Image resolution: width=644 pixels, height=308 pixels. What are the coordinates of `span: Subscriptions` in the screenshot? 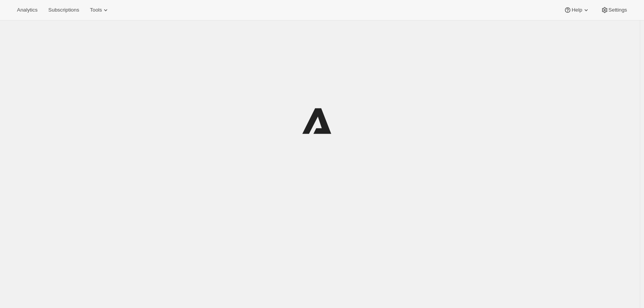 It's located at (64, 10).